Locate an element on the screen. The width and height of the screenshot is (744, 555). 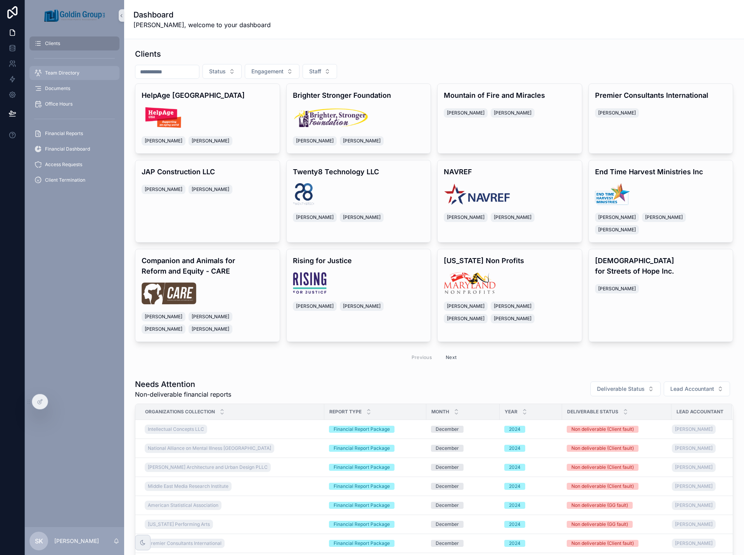
h4: NAVREF is located at coordinates (510, 171).